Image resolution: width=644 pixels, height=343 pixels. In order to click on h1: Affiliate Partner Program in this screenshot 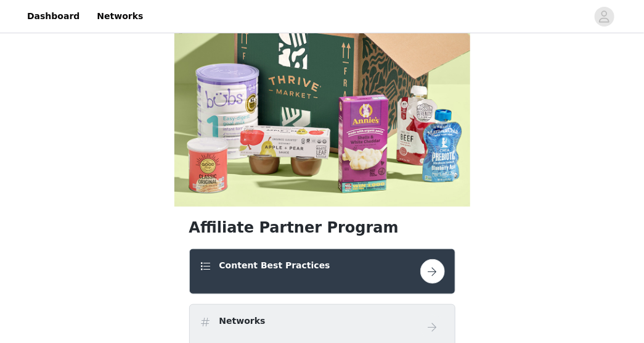, I will do `click(323, 228)`.